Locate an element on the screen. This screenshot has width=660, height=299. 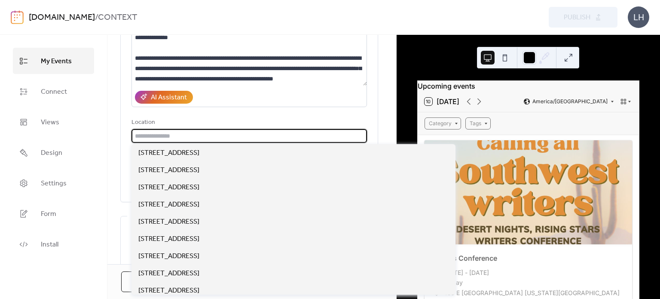
div: Location is located at coordinates (248, 122).